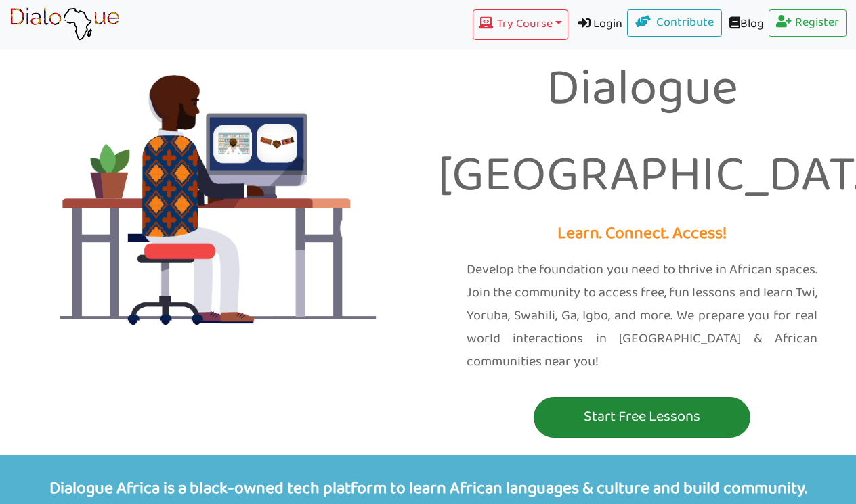  Describe the element at coordinates (642, 418) in the screenshot. I see `a: Start Free Lessons` at that location.